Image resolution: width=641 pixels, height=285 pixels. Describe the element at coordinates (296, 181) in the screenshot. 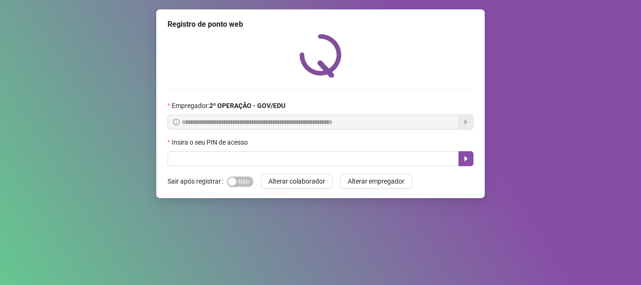

I see `span: Alterar colaborador` at that location.